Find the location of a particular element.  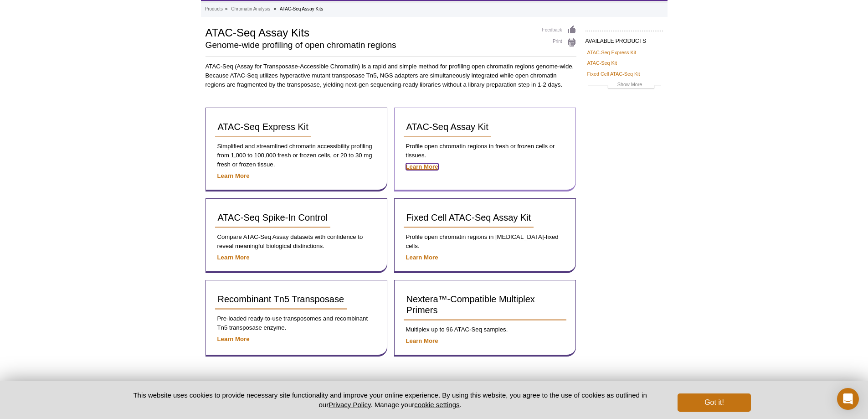

h1: ATAC-Seq Assay Kits is located at coordinates (370, 32).